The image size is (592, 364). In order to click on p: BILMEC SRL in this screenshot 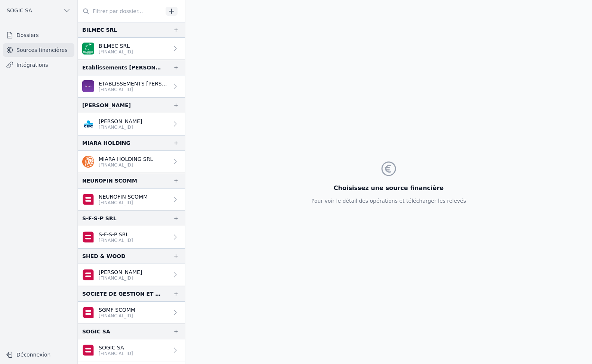, I will do `click(116, 46)`.